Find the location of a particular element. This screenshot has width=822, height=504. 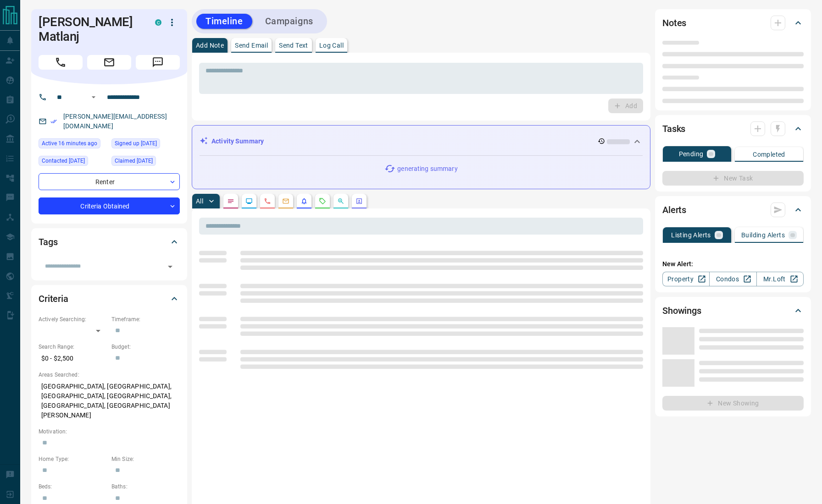

div: Renter is located at coordinates (109, 181).